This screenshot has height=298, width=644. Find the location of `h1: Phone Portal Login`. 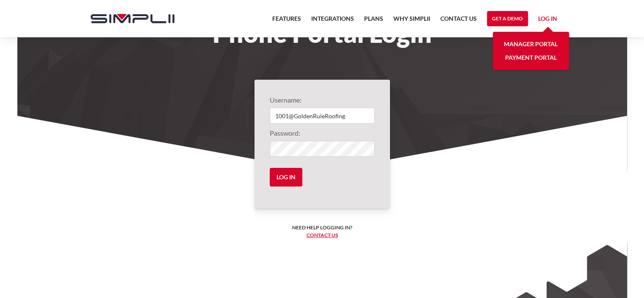

h1: Phone Portal Login is located at coordinates (322, 33).